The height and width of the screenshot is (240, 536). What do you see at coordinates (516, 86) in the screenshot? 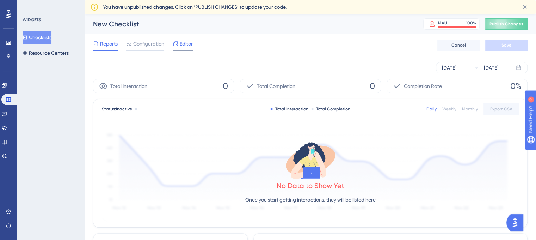
I see `span: 0%` at bounding box center [516, 86].